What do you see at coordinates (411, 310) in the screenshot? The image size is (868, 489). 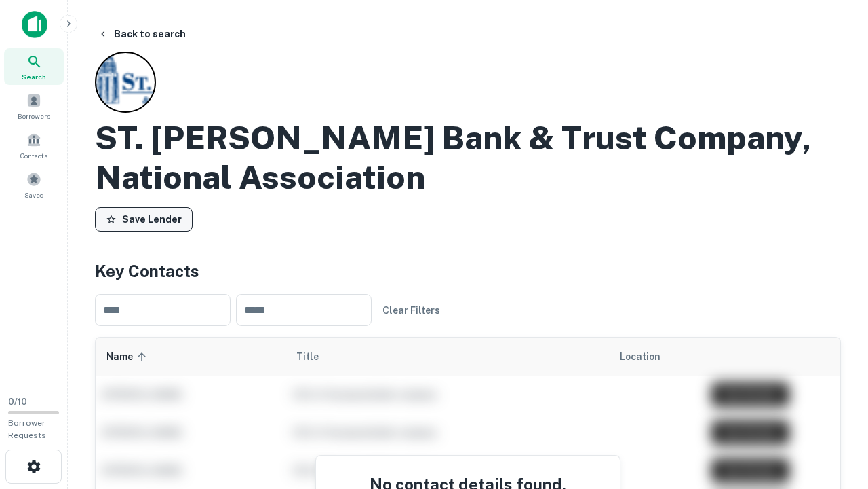 I see `button: Clear Filters` at bounding box center [411, 310].